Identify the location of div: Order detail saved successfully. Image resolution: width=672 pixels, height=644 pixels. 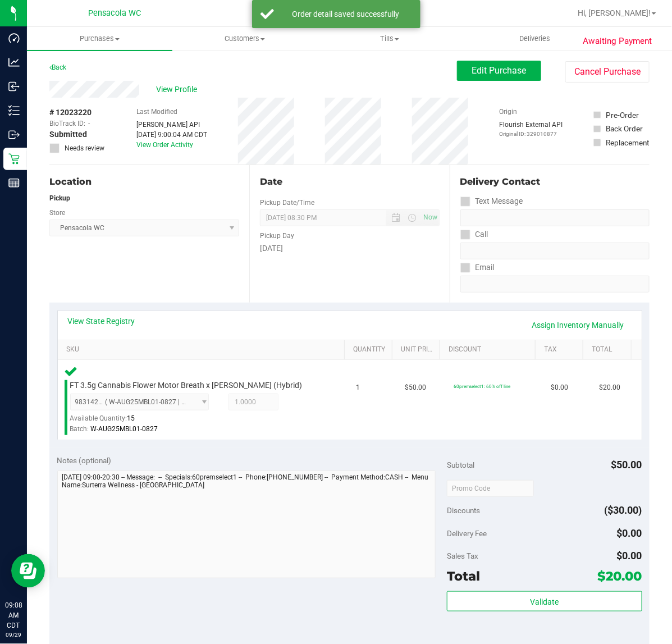
(345, 14).